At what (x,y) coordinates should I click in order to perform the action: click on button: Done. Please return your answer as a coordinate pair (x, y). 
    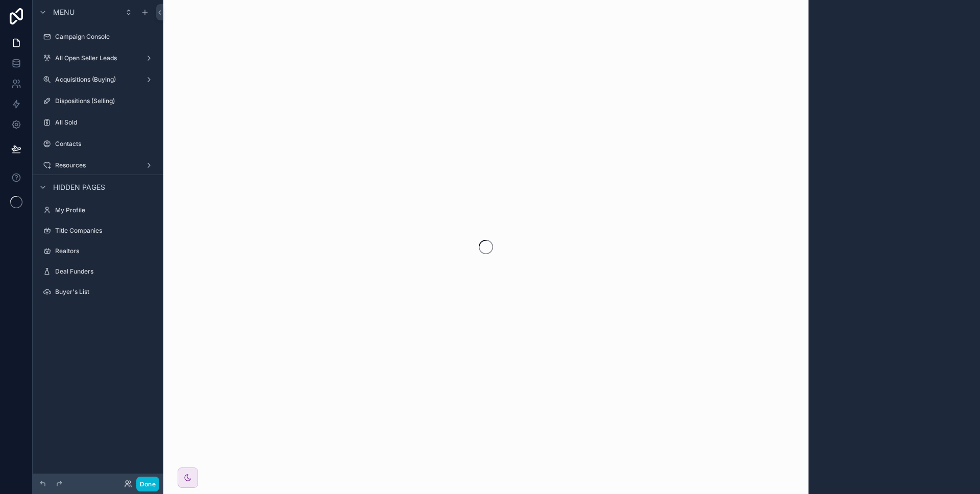
    Looking at the image, I should click on (148, 483).